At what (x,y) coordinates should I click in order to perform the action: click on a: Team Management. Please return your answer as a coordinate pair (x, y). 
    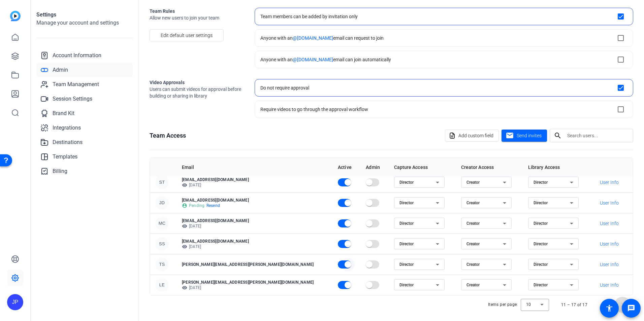
    Looking at the image, I should click on (85, 85).